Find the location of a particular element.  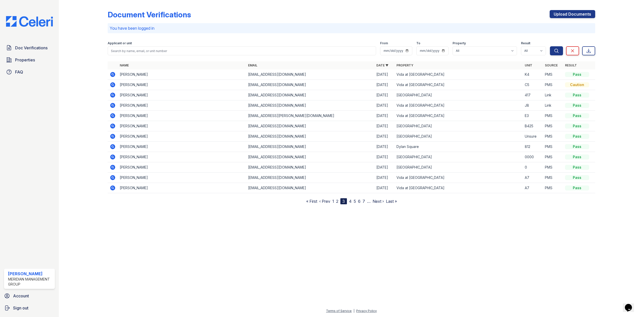

a: Date ▼ is located at coordinates (382, 65).